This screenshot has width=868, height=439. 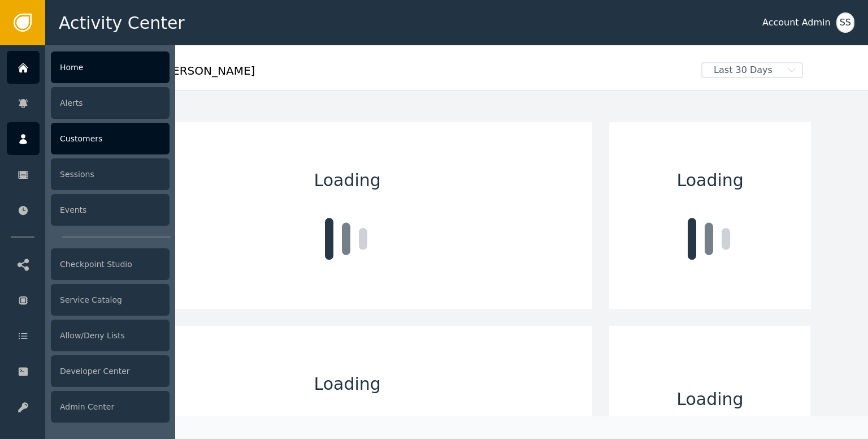 I want to click on a: Home, so click(x=88, y=67).